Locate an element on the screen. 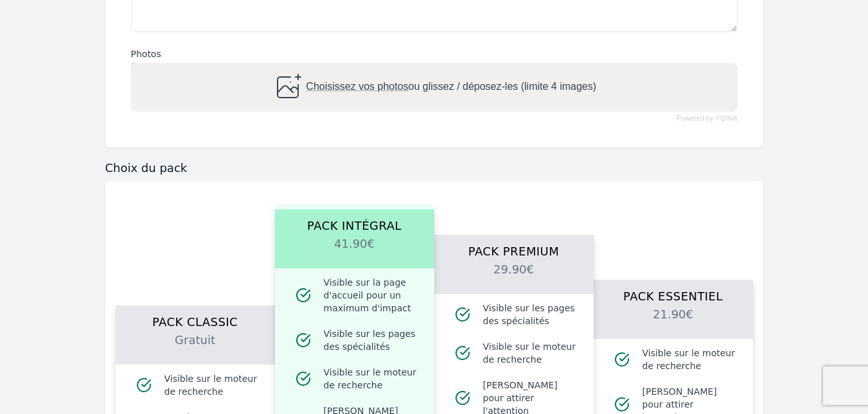 The height and width of the screenshot is (414, 868). a: Powered by PQINA is located at coordinates (705, 118).